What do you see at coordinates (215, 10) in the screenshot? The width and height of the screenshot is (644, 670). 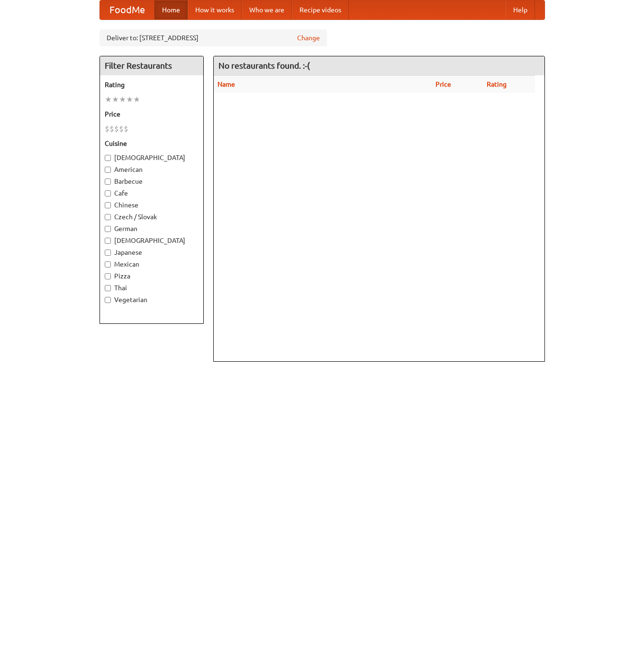 I see `a: How it works` at bounding box center [215, 10].